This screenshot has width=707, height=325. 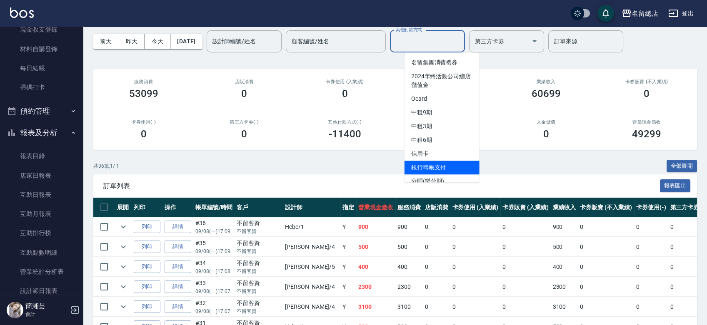 What do you see at coordinates (15, 310) in the screenshot?
I see `img: Person` at bounding box center [15, 310].